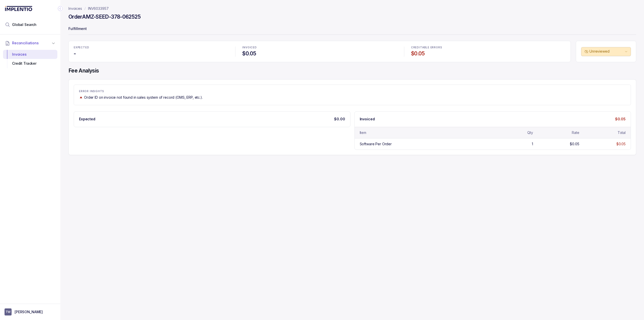 The image size is (644, 320). I want to click on p: CREDITABLE ERRORS, so click(488, 48).